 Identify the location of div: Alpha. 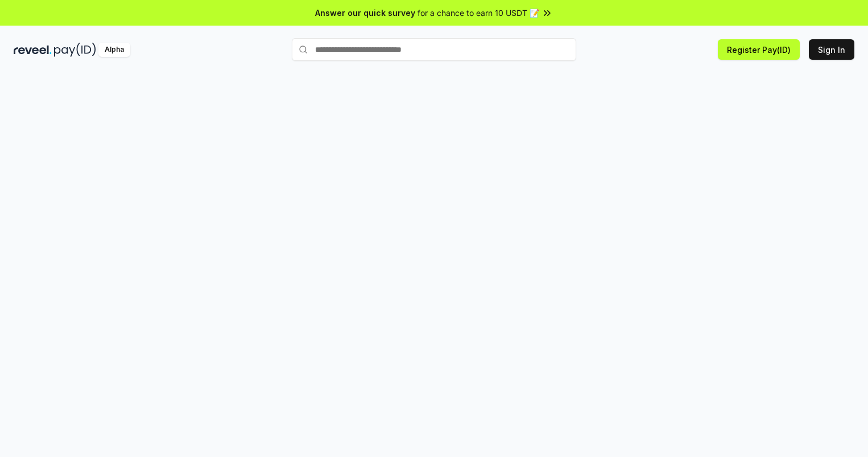
(114, 50).